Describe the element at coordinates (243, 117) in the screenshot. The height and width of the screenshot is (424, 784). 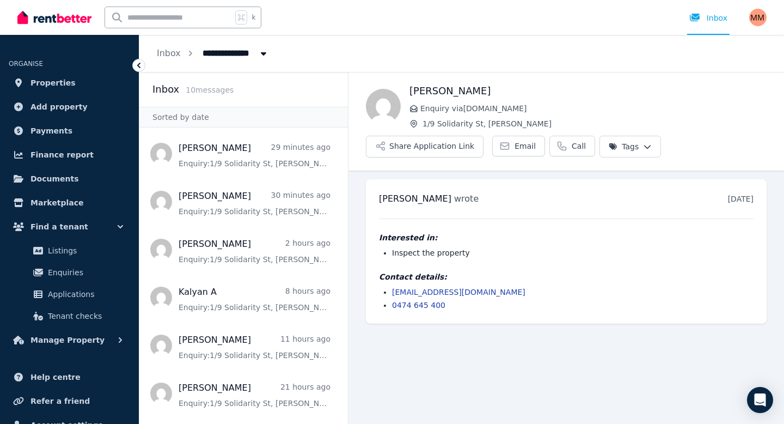
I see `div: Sorted by date` at that location.